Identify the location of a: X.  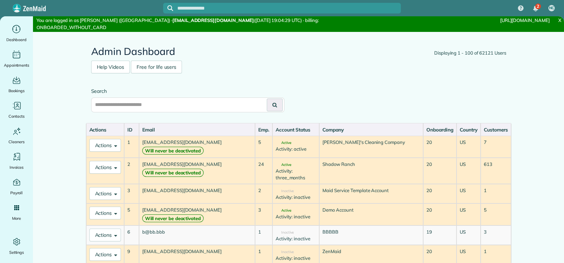
(560, 20).